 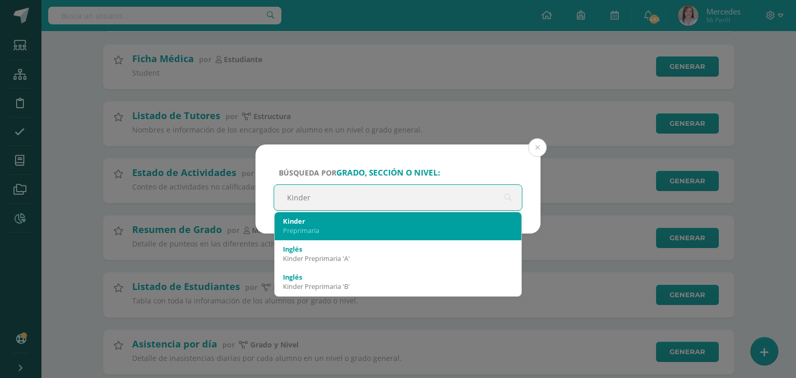 What do you see at coordinates (398, 259) in the screenshot?
I see `div: Kinder Preprimaria 'A'` at bounding box center [398, 259].